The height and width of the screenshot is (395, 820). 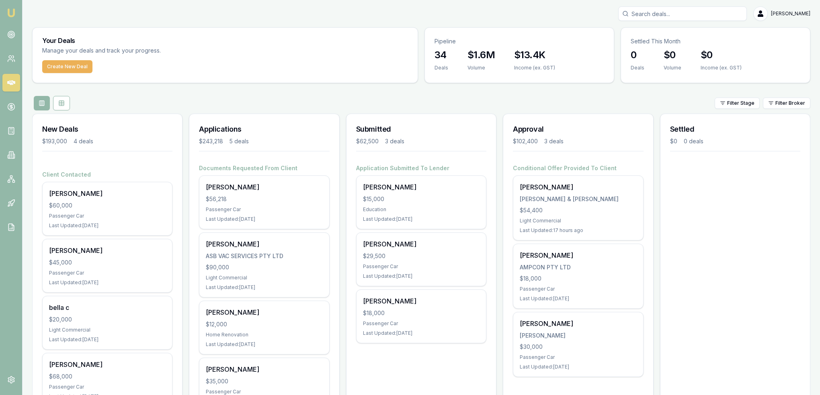 I want to click on div: $54,400, so click(x=578, y=211).